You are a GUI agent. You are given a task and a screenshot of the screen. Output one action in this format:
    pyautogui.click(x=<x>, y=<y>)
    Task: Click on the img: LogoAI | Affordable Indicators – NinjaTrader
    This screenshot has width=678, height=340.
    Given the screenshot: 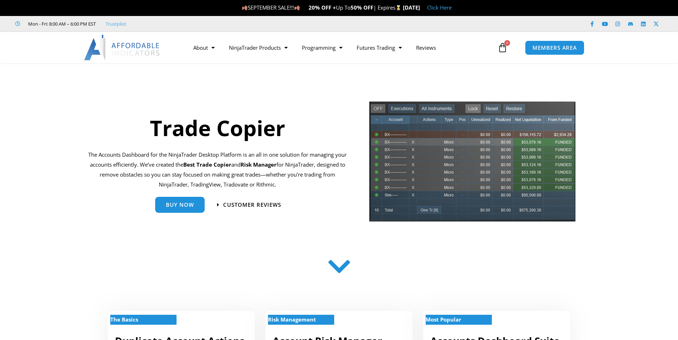 What is the action you would take?
    pyautogui.click(x=122, y=48)
    